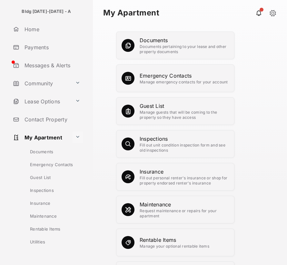  What do you see at coordinates (184, 205) in the screenshot?
I see `div: Maintenance` at bounding box center [184, 205].